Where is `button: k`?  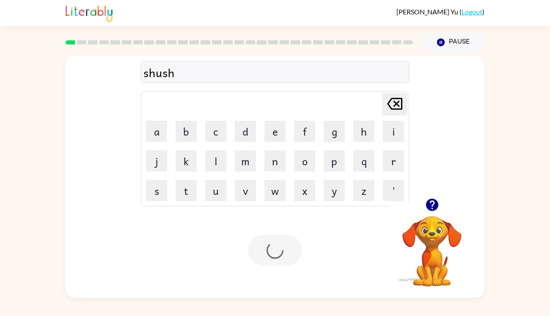
button: k is located at coordinates (186, 161).